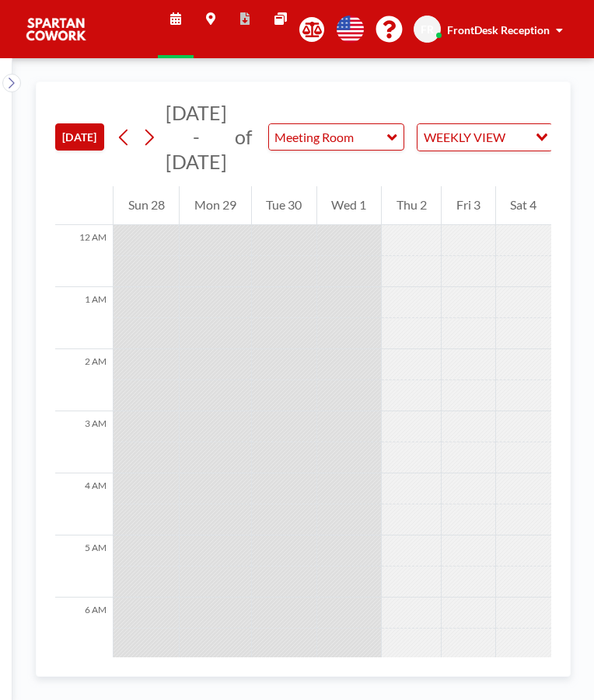 This screenshot has width=594, height=700. I want to click on div: Thu 2, so click(411, 205).